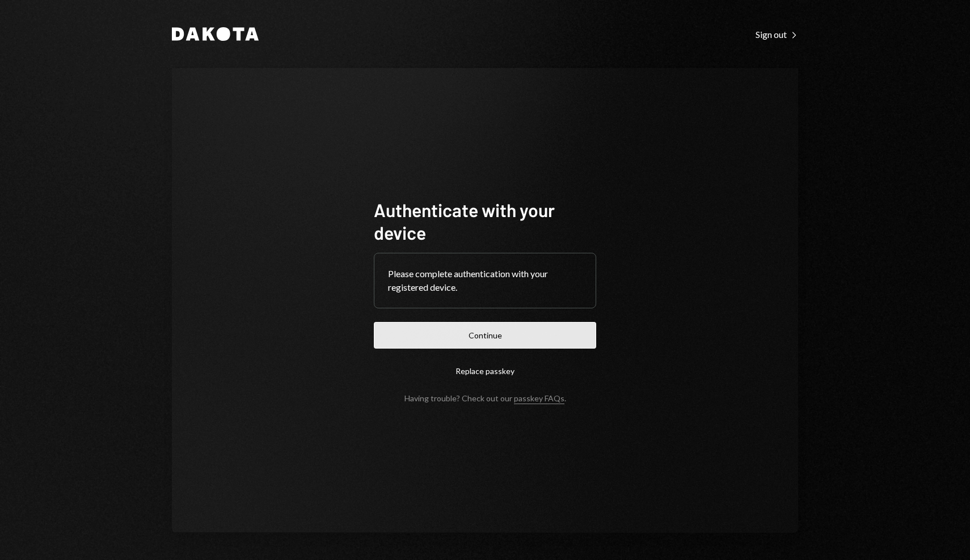 This screenshot has height=560, width=970. What do you see at coordinates (485, 221) in the screenshot?
I see `h1: Authenticate with your device` at bounding box center [485, 221].